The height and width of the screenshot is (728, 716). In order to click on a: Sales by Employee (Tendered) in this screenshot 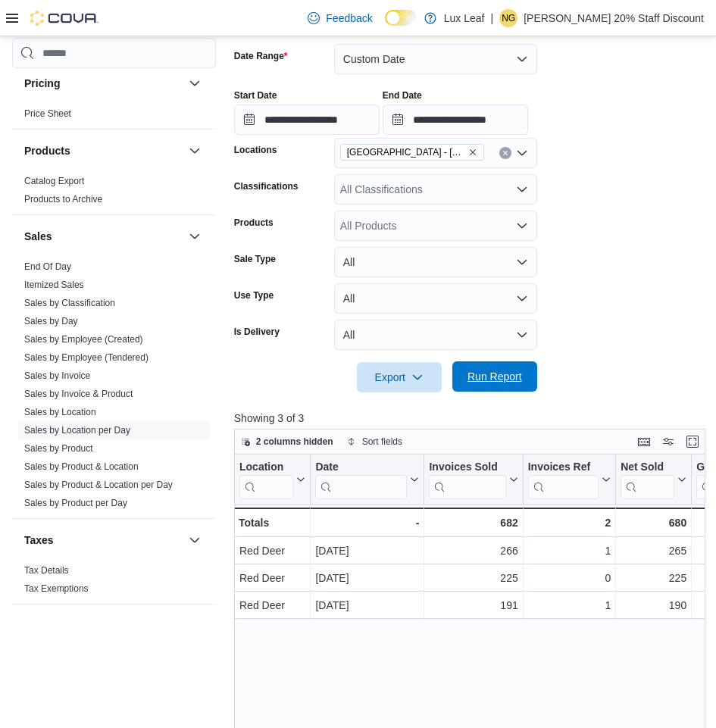, I will do `click(86, 357)`.